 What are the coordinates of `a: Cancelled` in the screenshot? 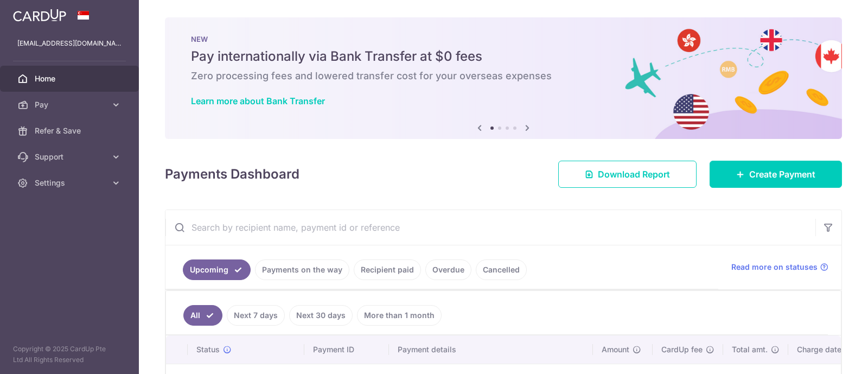 It's located at (501, 270).